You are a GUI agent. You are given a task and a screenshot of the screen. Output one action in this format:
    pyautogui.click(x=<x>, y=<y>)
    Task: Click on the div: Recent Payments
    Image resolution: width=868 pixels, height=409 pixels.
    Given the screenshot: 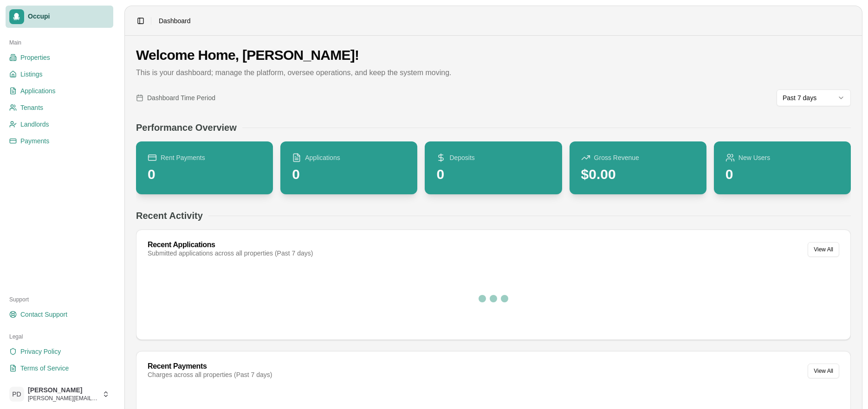 What is the action you would take?
    pyautogui.click(x=210, y=367)
    